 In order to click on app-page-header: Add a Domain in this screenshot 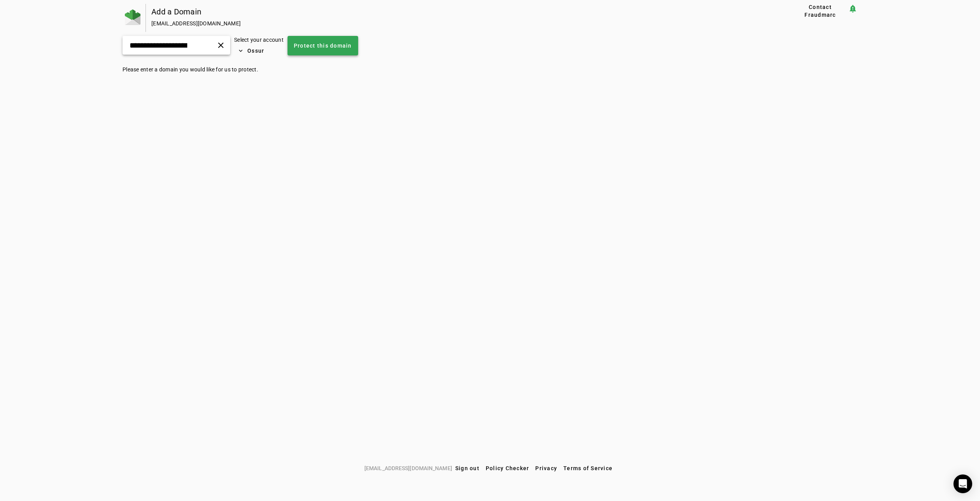, I will do `click(490, 18)`.